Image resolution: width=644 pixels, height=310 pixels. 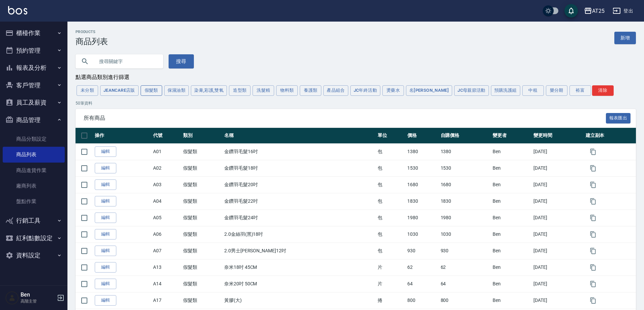 What do you see at coordinates (34, 238) in the screenshot?
I see `button: 紅利點數設定` at bounding box center [34, 238].